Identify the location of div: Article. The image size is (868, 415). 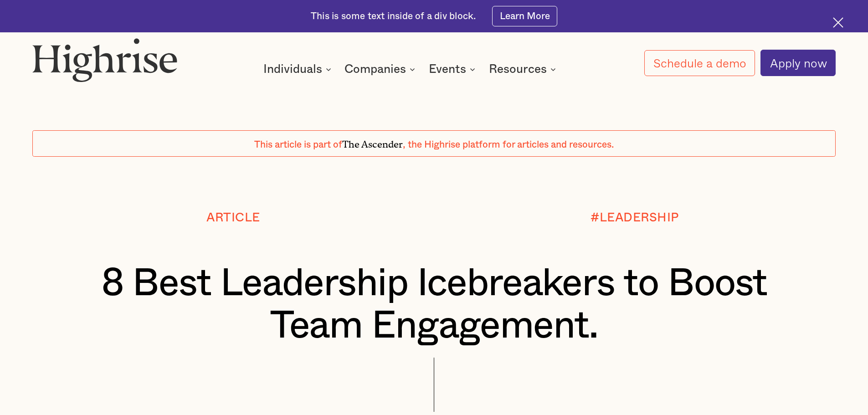
(233, 218).